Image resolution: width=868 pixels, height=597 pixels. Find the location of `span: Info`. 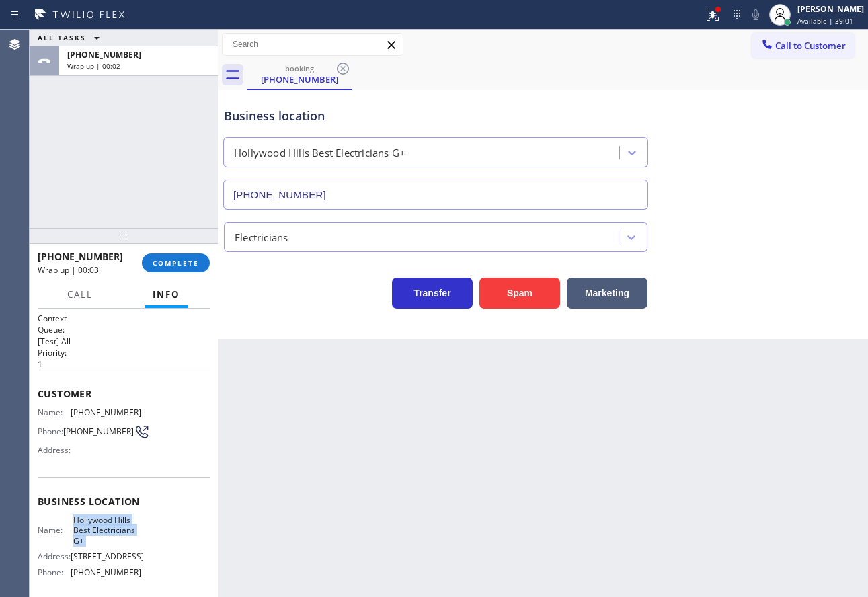

span: Info is located at coordinates (166, 294).